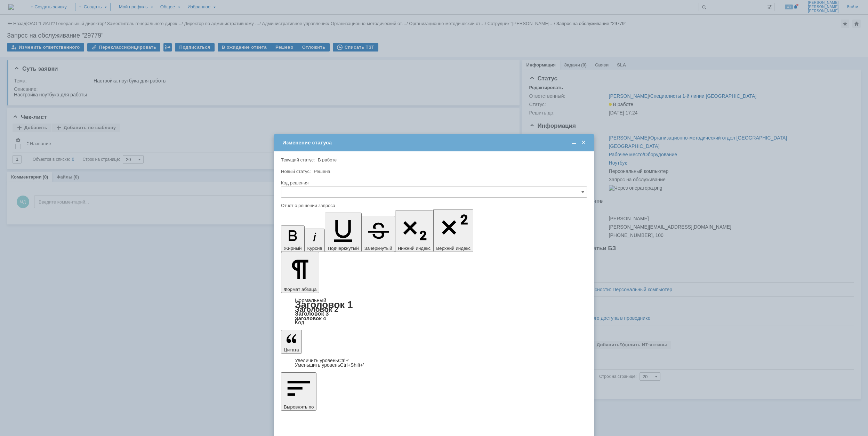  What do you see at coordinates (414, 248) in the screenshot?
I see `span: Нижний индекс` at bounding box center [414, 248].